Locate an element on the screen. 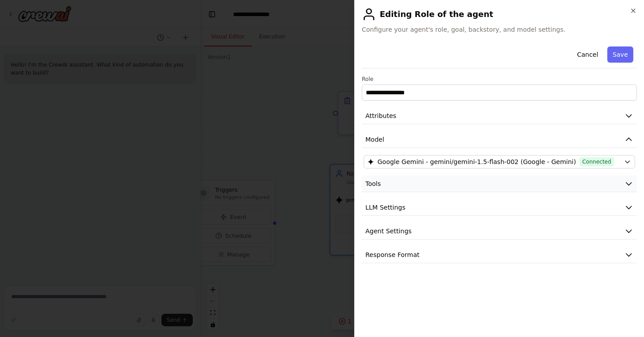 The height and width of the screenshot is (337, 644). button: LLM Settings is located at coordinates (500, 207).